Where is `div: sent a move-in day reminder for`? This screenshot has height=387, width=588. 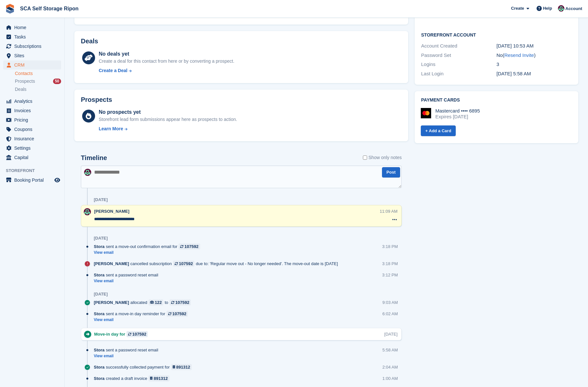
div: sent a move-in day reminder for is located at coordinates (142, 314).